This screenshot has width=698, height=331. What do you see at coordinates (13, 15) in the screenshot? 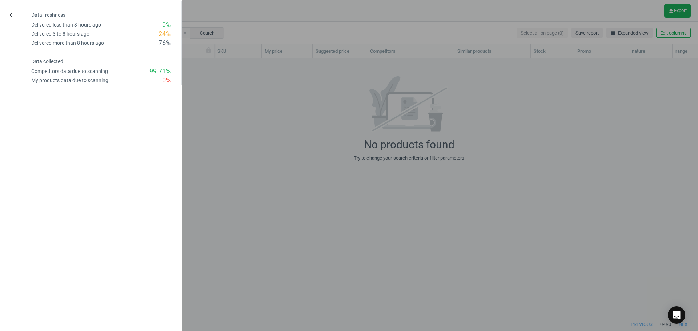
I see `i: keyboard_backspace` at bounding box center [13, 15].